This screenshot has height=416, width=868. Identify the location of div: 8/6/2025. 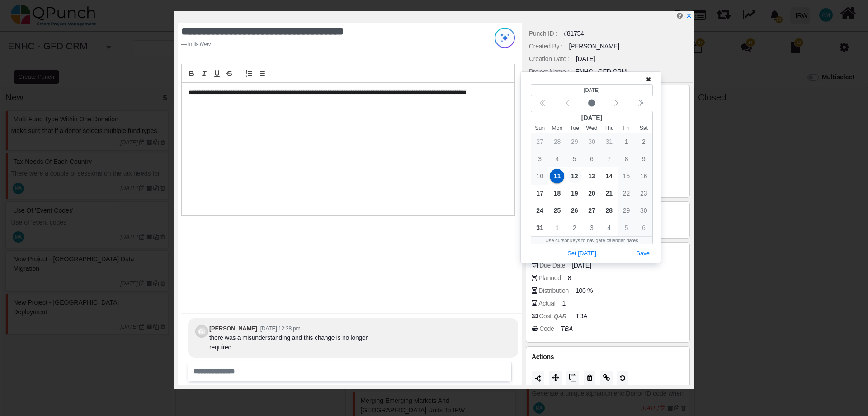
(592, 159).